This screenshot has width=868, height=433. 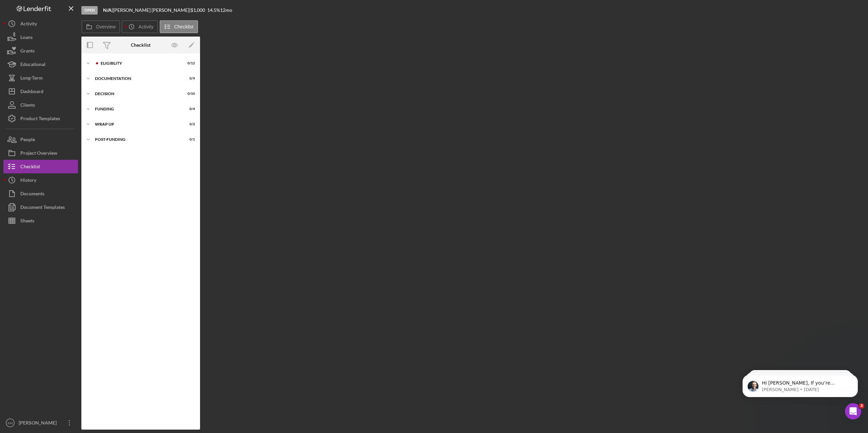 I want to click on div: 14.5 %, so click(x=213, y=10).